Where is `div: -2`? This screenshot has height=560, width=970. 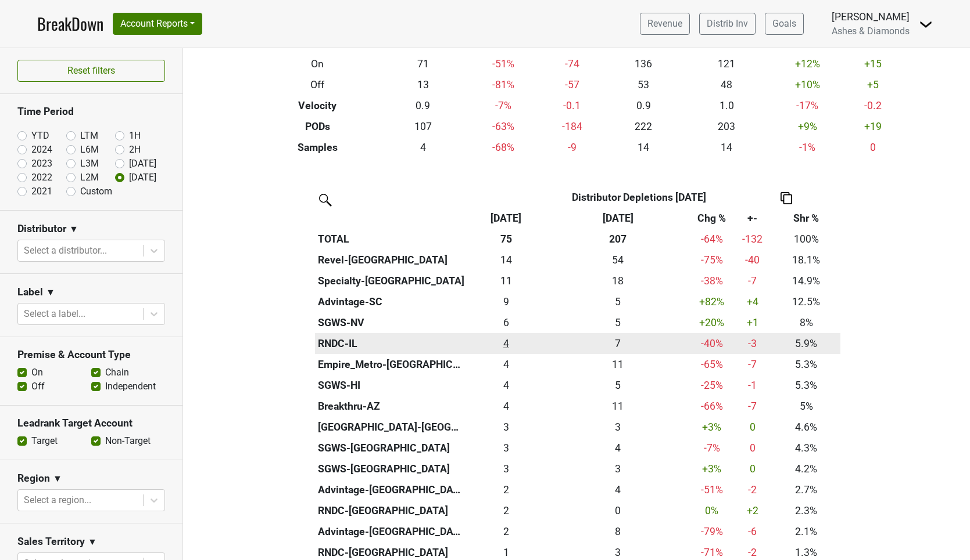 div: -2 is located at coordinates (753, 553).